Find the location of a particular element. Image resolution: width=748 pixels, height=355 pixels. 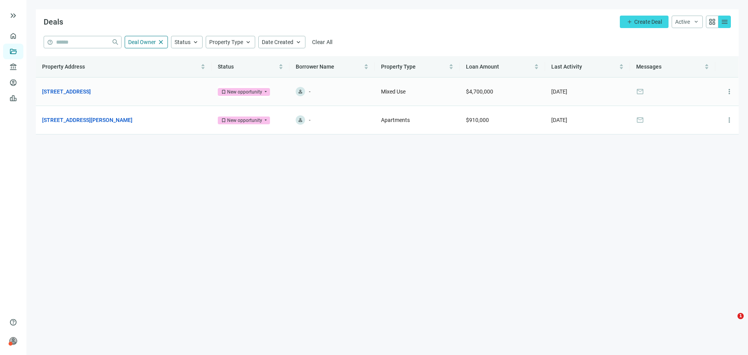

span: keyboard_arrow_down is located at coordinates (696, 22).